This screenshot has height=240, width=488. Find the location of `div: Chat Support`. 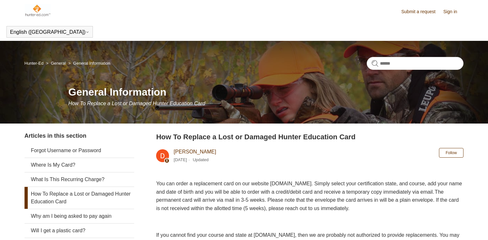

div: Chat Support is located at coordinates (464, 227).